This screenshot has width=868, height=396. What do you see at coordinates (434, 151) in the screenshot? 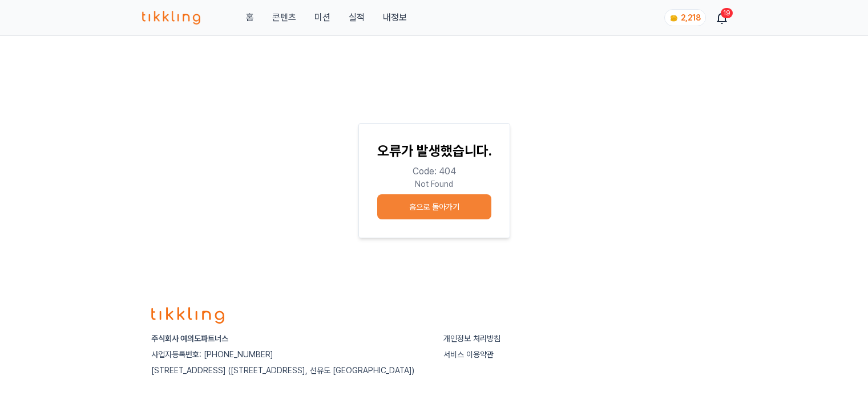
I see `p: 오류가 발생했습니다.` at bounding box center [434, 151].